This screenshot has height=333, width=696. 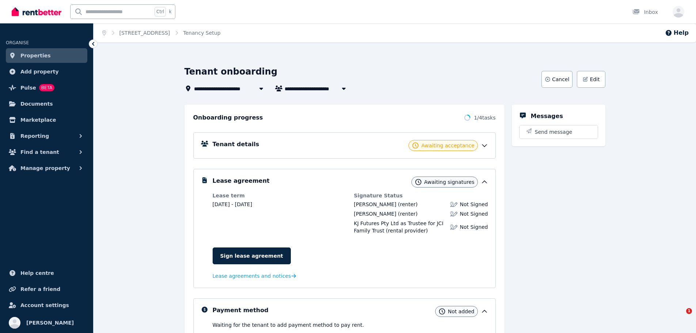 I want to click on span: Cancel, so click(x=560, y=79).